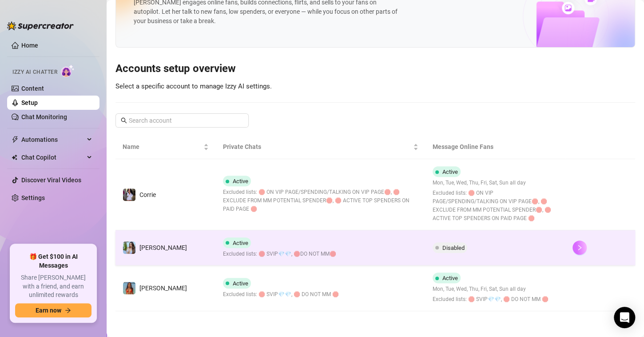  Describe the element at coordinates (454, 247) in the screenshot. I see `span: Disabled` at that location.